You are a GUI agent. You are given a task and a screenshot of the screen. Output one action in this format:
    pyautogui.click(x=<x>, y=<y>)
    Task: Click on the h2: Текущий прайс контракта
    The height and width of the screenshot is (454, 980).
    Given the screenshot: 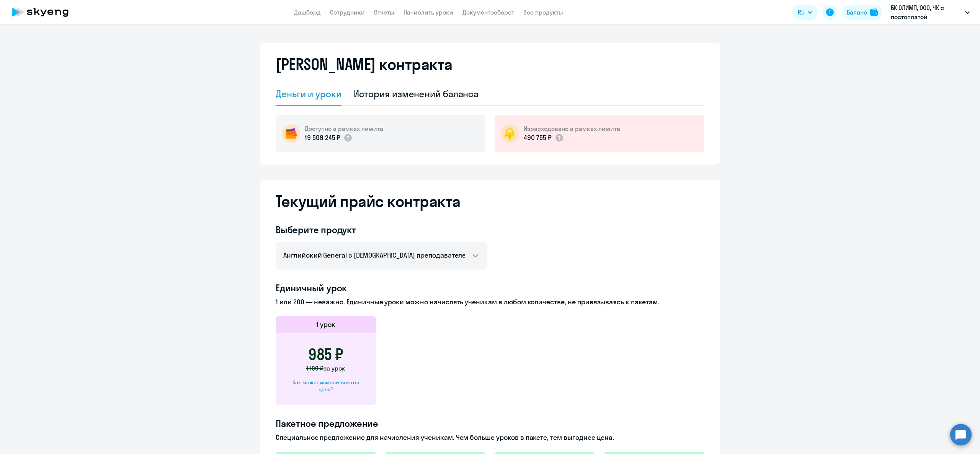 What is the action you would take?
    pyautogui.click(x=490, y=201)
    